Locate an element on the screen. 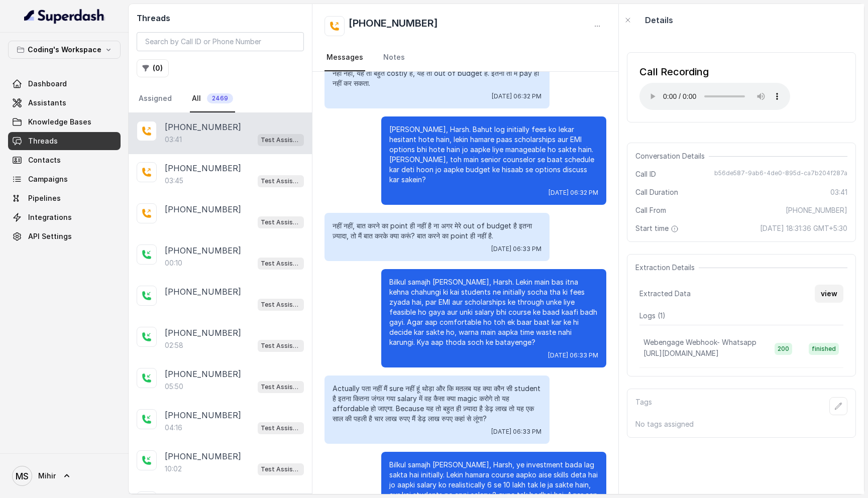 Image resolution: width=868 pixels, height=498 pixels. p: 03:41 is located at coordinates (173, 139).